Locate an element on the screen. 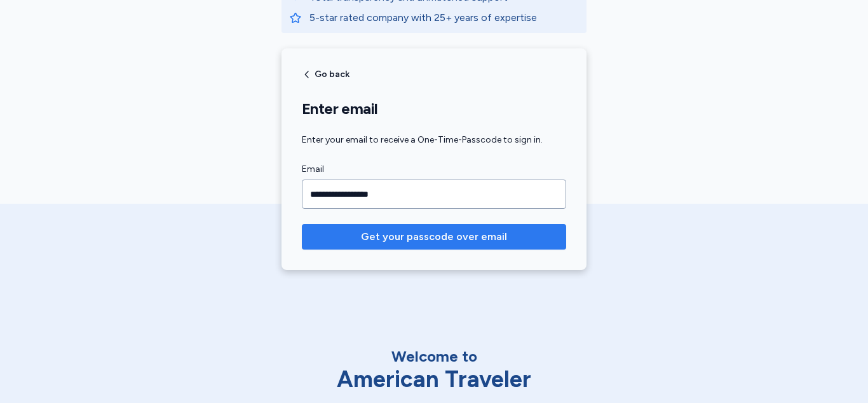 The image size is (868, 403). div: Enter your email to receive a One-Time-Passcode to sign in. is located at coordinates (434, 140).